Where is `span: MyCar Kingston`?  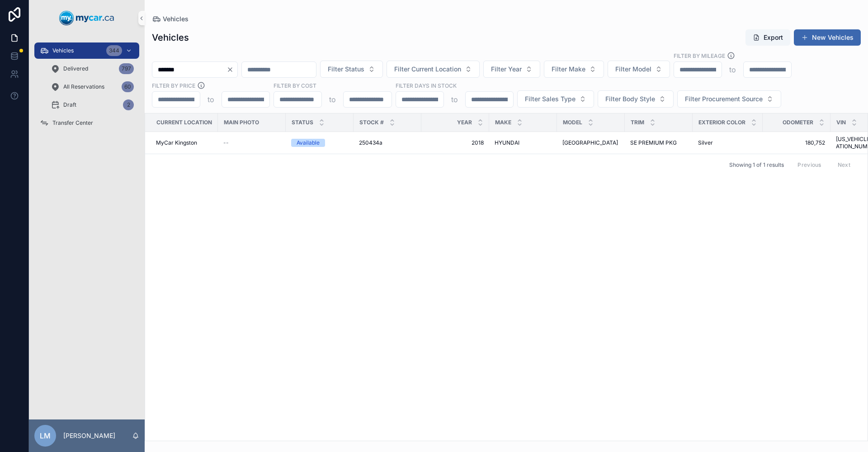 span: MyCar Kingston is located at coordinates (176, 143).